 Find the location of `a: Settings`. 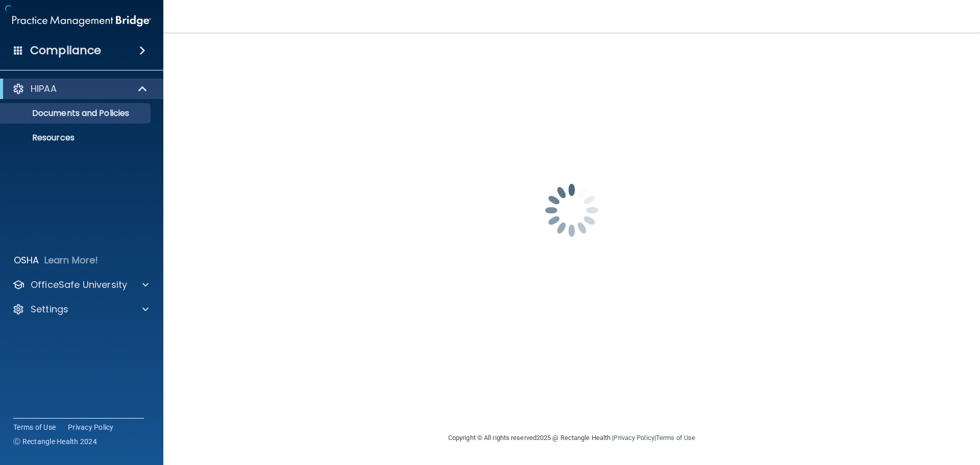

a: Settings is located at coordinates (80, 309).